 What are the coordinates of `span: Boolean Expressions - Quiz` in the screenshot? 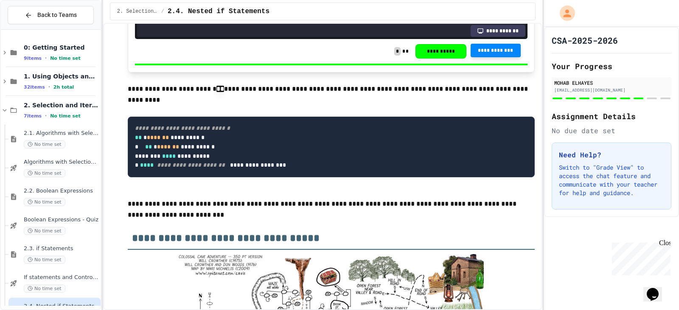 It's located at (61, 220).